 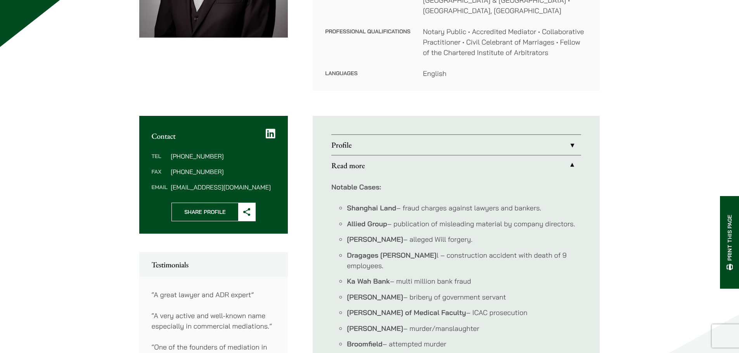 I want to click on dt: Professional Qualifications, so click(x=368, y=47).